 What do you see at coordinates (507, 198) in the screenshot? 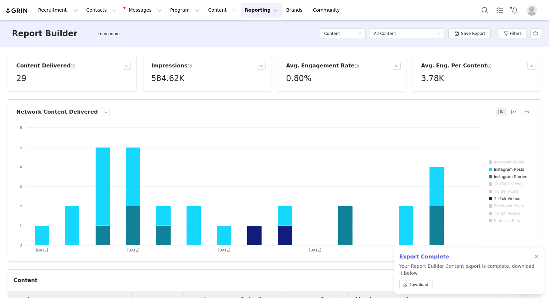
I see `text: TikTok Videos` at bounding box center [507, 198].